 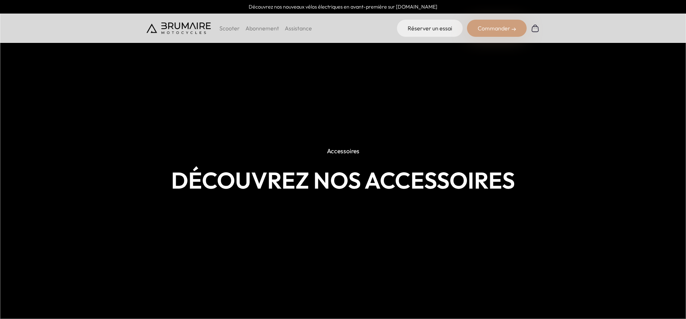 I want to click on a: Abonnement, so click(x=262, y=28).